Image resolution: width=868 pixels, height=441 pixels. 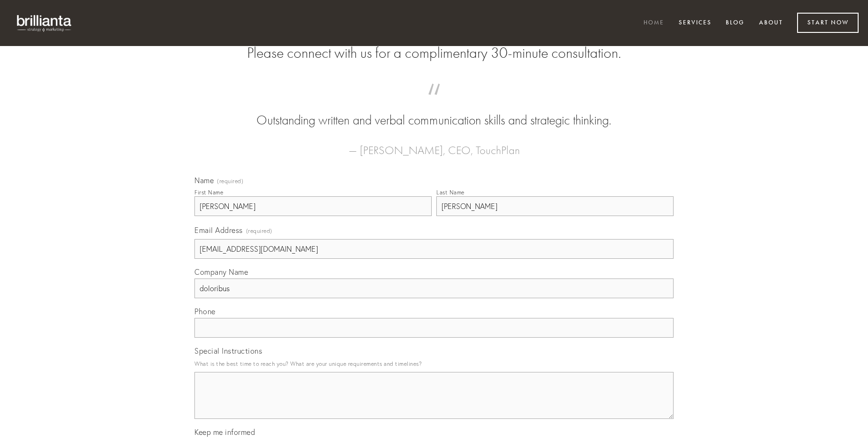 What do you see at coordinates (228, 351) in the screenshot?
I see `span: Special Instructions` at bounding box center [228, 351].